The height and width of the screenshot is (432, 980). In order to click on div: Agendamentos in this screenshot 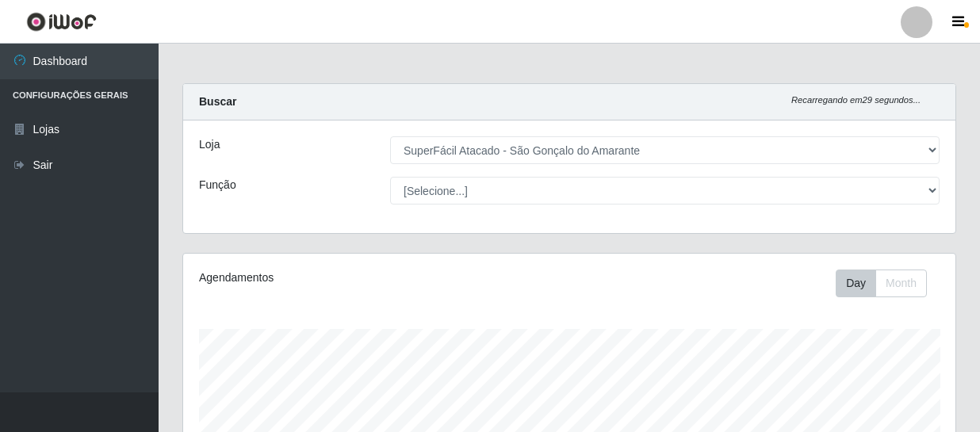, I will do `click(347, 278)`.